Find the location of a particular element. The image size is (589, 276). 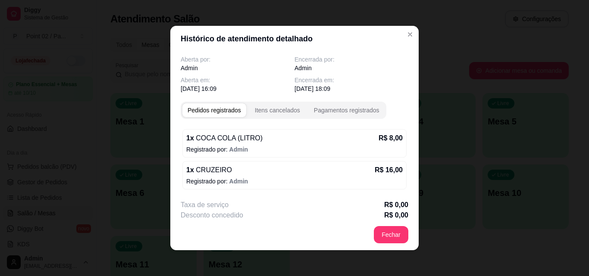

p: Desconto concedido is located at coordinates (212, 216).